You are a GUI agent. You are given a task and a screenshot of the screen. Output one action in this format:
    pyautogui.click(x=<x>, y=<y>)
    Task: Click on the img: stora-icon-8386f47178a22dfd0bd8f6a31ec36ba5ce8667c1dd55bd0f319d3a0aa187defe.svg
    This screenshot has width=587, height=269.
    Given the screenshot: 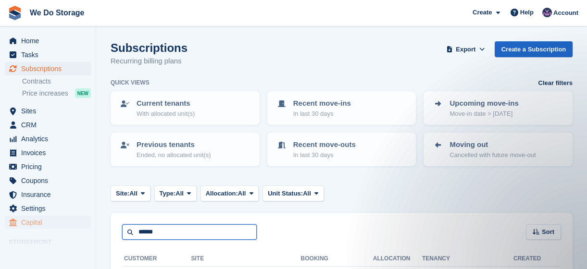 What is the action you would take?
    pyautogui.click(x=15, y=13)
    